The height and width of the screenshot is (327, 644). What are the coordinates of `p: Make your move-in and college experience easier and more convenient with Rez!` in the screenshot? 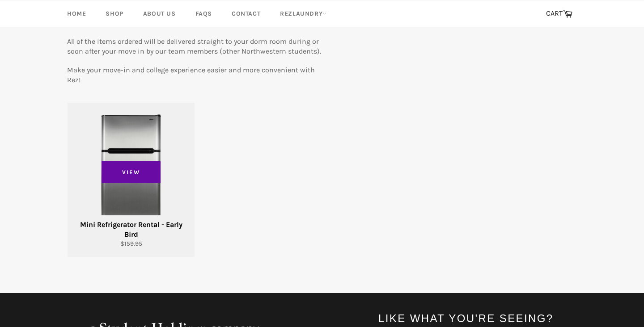 It's located at (195, 75).